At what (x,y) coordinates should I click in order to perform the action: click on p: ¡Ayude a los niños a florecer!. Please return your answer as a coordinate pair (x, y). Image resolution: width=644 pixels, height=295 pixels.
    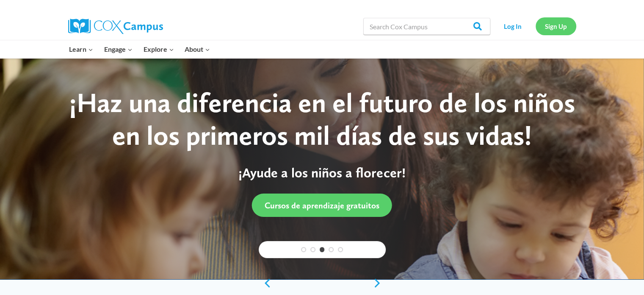
    Looking at the image, I should click on (322, 172).